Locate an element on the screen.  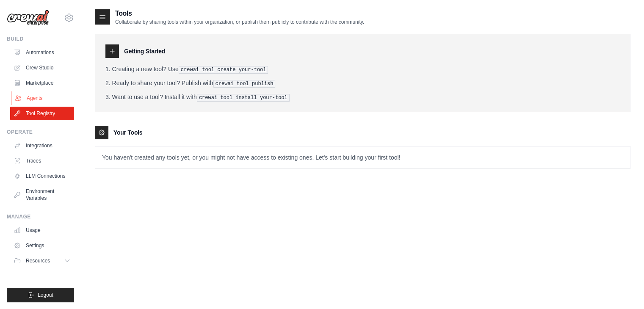
a: Environment Variables is located at coordinates (42, 194).